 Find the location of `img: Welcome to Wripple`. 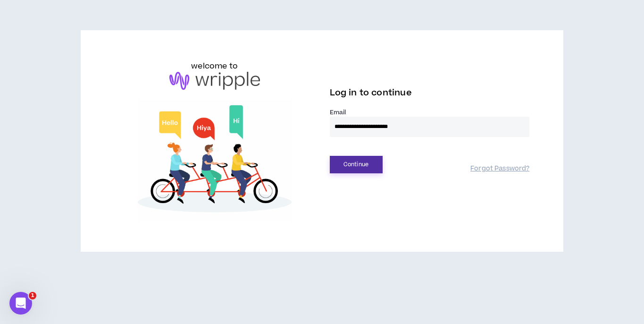

img: Welcome to Wripple is located at coordinates (214, 161).